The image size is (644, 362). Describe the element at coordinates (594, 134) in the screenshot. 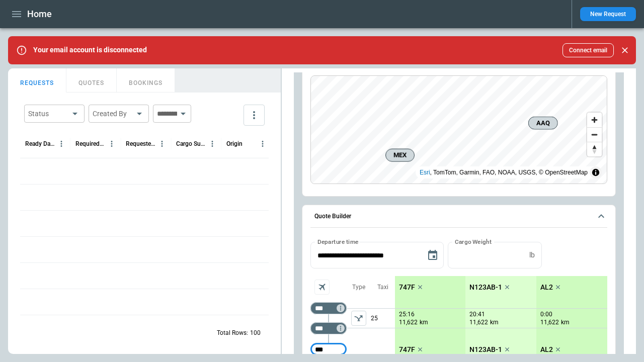

I see `button: Zoom out` at that location.